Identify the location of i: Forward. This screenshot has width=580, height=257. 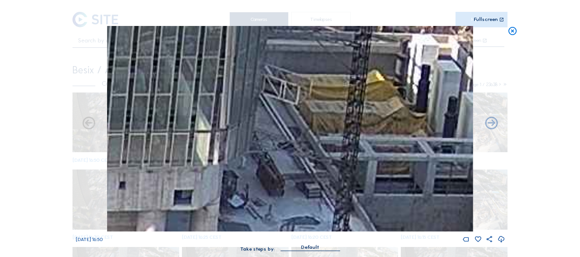
(88, 124).